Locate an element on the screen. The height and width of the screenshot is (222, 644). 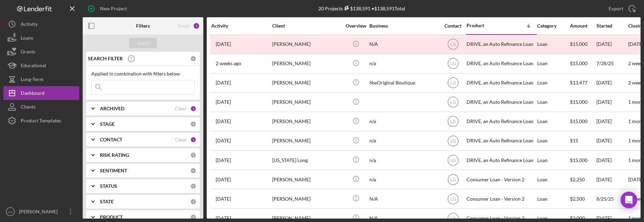
button: Clients is located at coordinates (41, 107).